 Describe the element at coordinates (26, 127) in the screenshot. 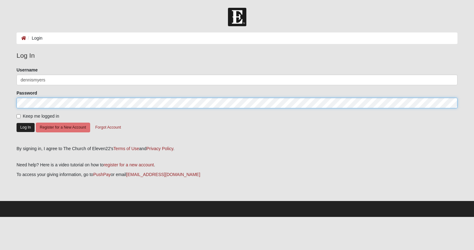

I see `button: Log In` at that location.